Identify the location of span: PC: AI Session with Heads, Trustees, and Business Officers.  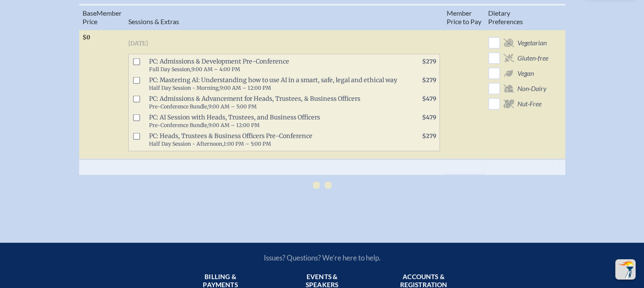
(274, 121).